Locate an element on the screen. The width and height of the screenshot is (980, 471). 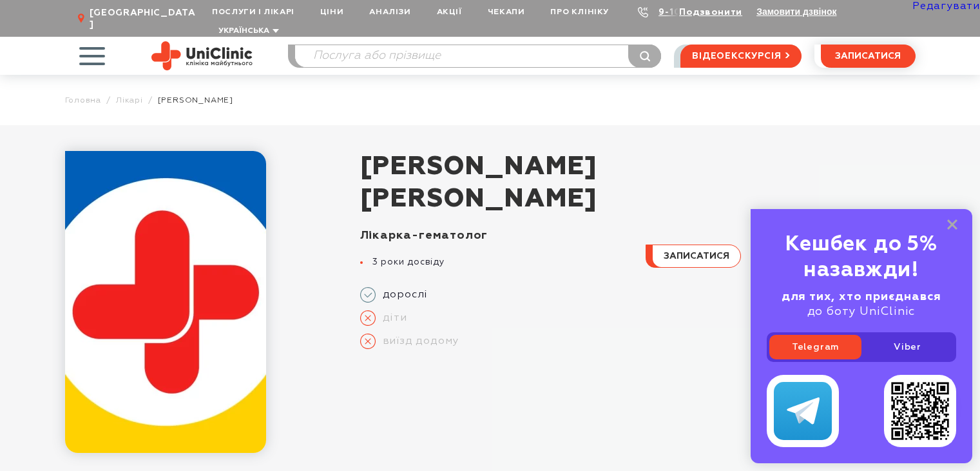
a: 9-103 is located at coordinates (673, 12).